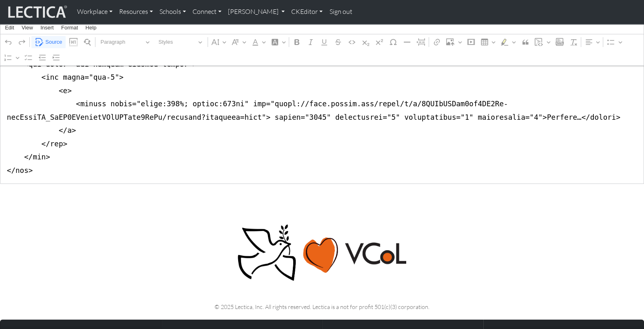 This screenshot has height=329, width=644. What do you see at coordinates (125, 42) in the screenshot?
I see `button: Paragraph, Heading` at bounding box center [125, 42].